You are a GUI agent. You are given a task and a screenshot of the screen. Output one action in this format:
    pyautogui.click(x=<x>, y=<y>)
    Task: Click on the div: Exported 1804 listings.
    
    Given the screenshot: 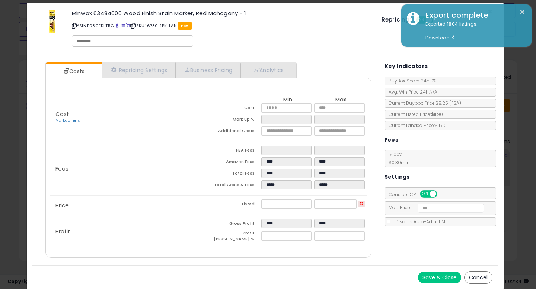 What is the action you would take?
    pyautogui.click(x=472, y=31)
    